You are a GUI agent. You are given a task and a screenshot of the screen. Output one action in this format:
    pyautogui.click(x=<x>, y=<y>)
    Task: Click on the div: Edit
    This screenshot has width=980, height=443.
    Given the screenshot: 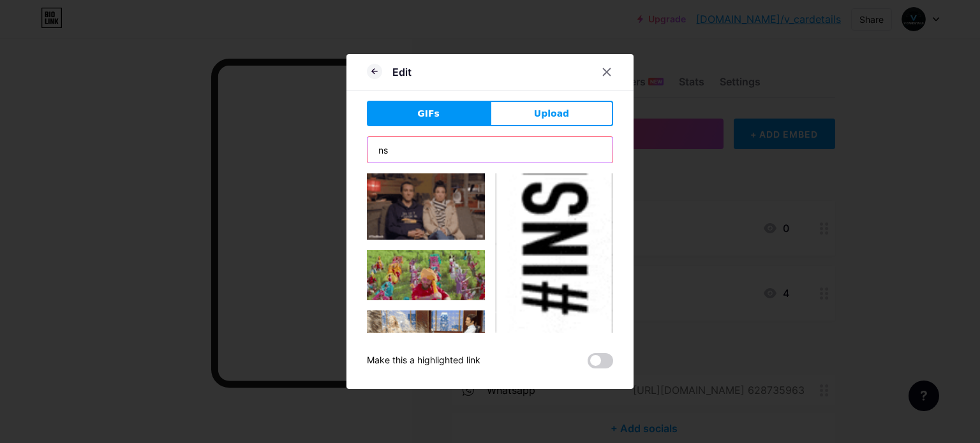 What is the action you would take?
    pyautogui.click(x=402, y=72)
    